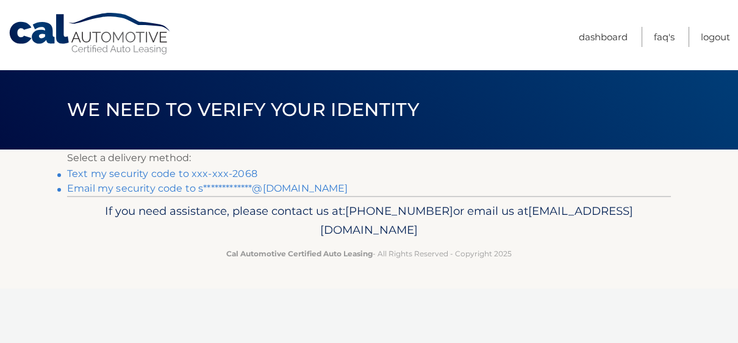  I want to click on span: We need to verify your identity, so click(243, 109).